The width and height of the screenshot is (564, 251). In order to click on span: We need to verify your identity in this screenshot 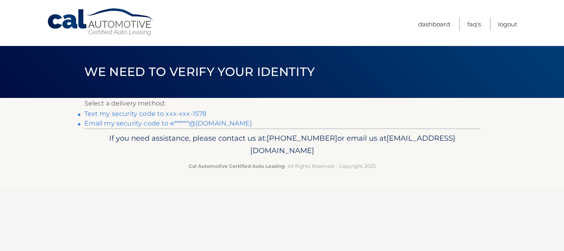, I will do `click(200, 72)`.